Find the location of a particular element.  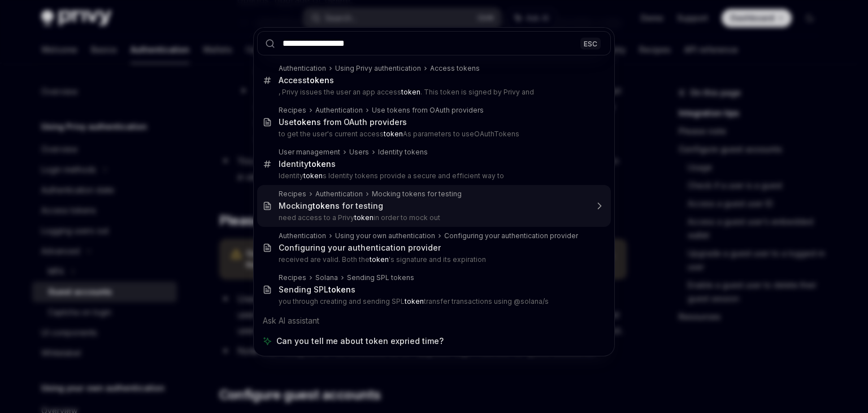

div: Use s from OAuth providers is located at coordinates (343, 122).